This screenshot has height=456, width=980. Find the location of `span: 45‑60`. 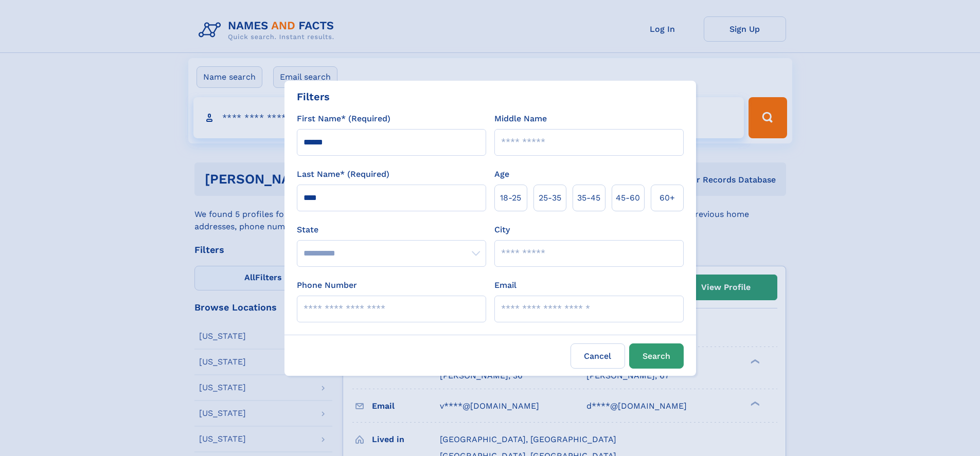

span: 45‑60 is located at coordinates (628, 198).